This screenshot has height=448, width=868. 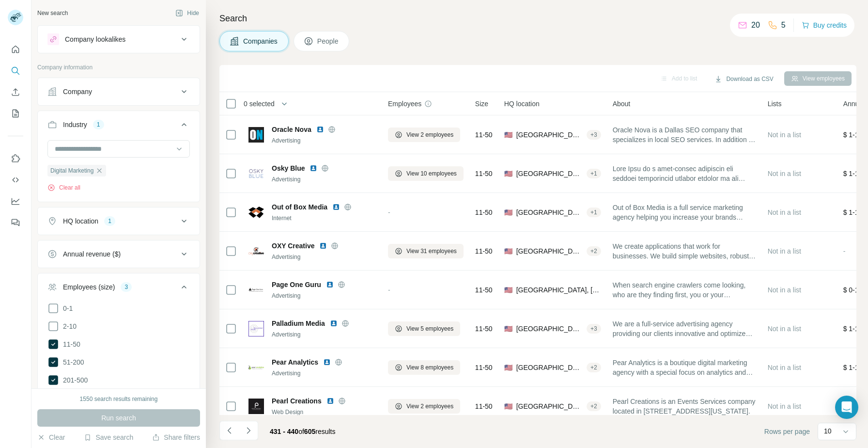 I want to click on div: Company, so click(x=78, y=92).